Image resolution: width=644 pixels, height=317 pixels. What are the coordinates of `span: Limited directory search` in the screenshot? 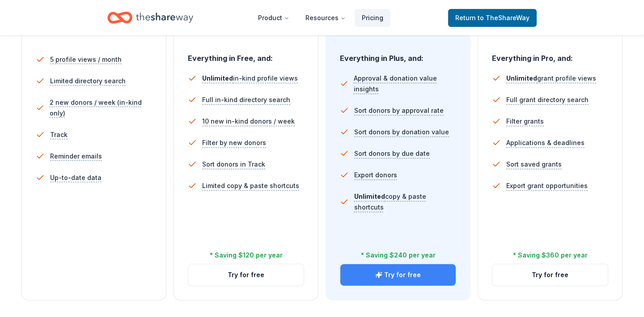 It's located at (88, 81).